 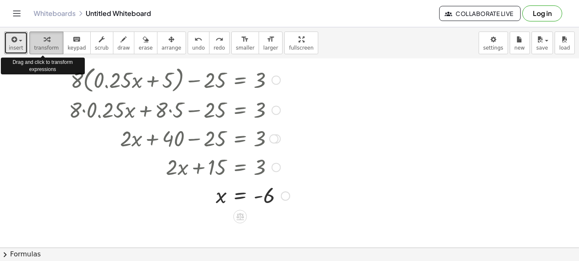 I want to click on span: erase, so click(x=145, y=48).